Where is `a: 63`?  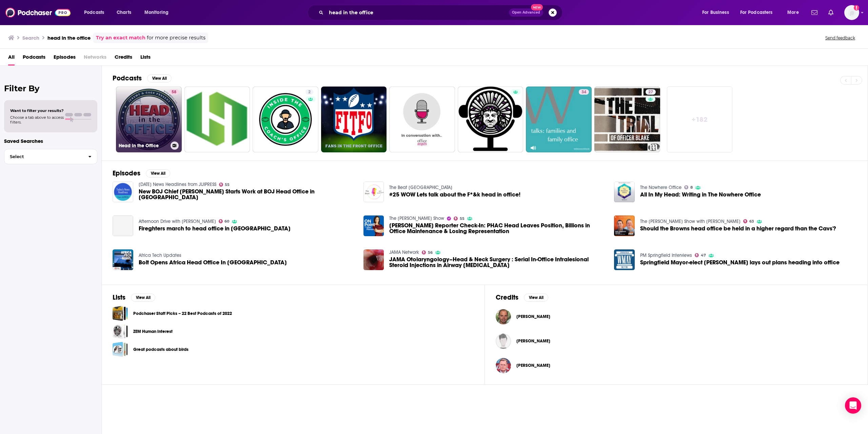
a: 63 is located at coordinates (749, 221).